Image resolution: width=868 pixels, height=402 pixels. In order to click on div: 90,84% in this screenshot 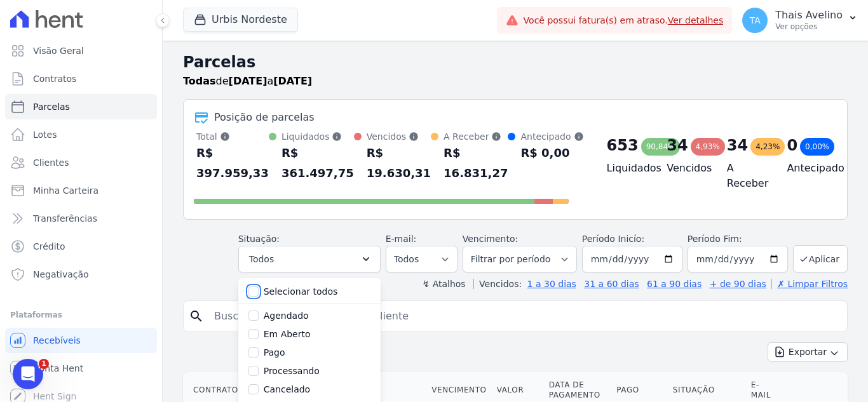, I will do `click(661, 147)`.